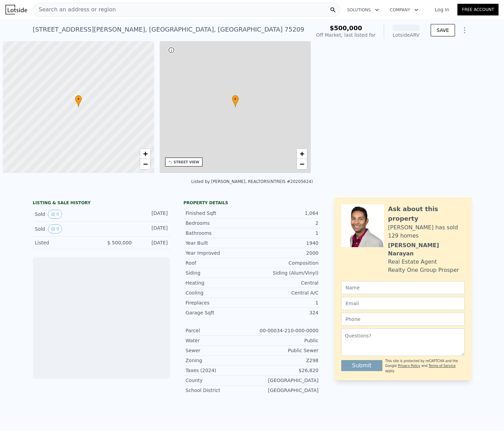 Image resolution: width=504 pixels, height=438 pixels. Describe the element at coordinates (286, 330) in the screenshot. I see `div: 00-00034-210-000-0000` at that location.